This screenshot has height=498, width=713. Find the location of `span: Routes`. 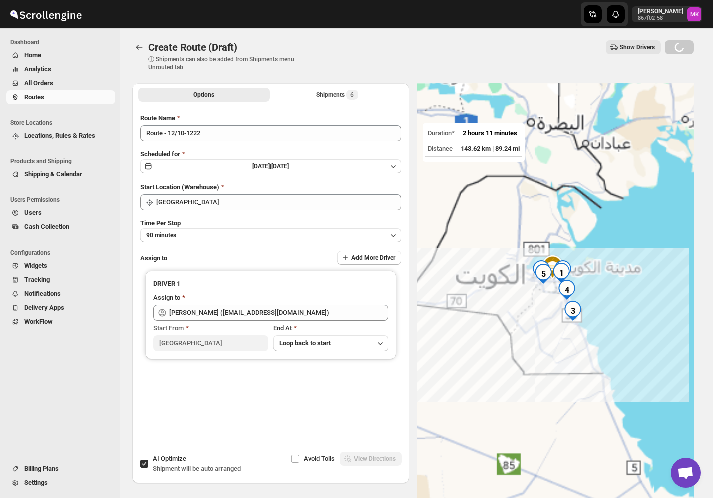

span: Routes is located at coordinates (34, 97).